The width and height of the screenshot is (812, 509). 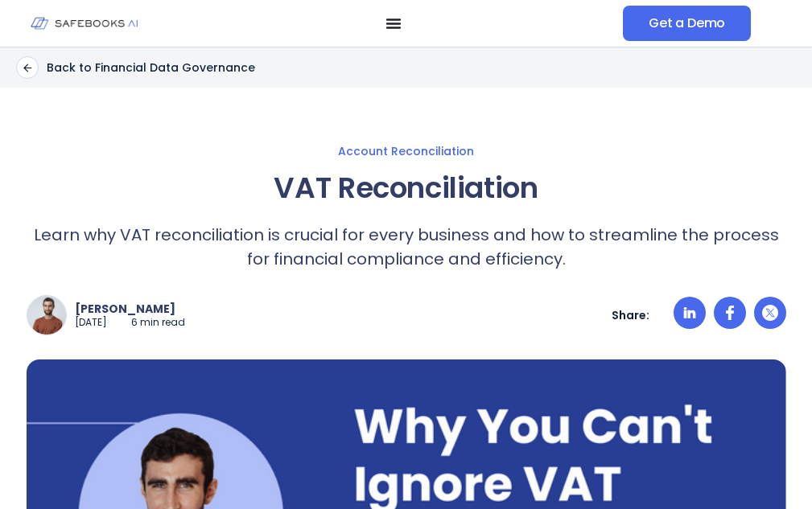 What do you see at coordinates (158, 322) in the screenshot?
I see `p: 6 min read` at bounding box center [158, 322].